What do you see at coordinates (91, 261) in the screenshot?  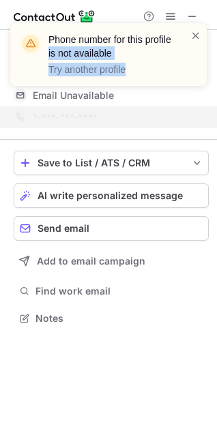 I see `span: Add to email campaign` at bounding box center [91, 261].